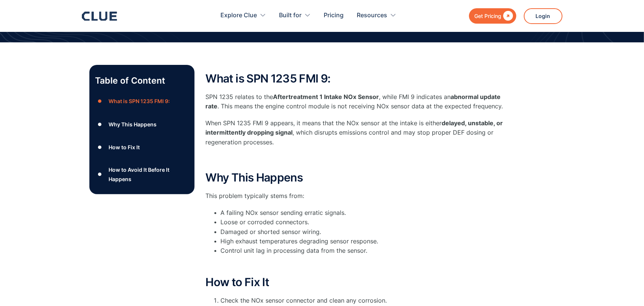 The image size is (644, 306). Describe the element at coordinates (356, 196) in the screenshot. I see `p: This problem typically stems from:` at that location.